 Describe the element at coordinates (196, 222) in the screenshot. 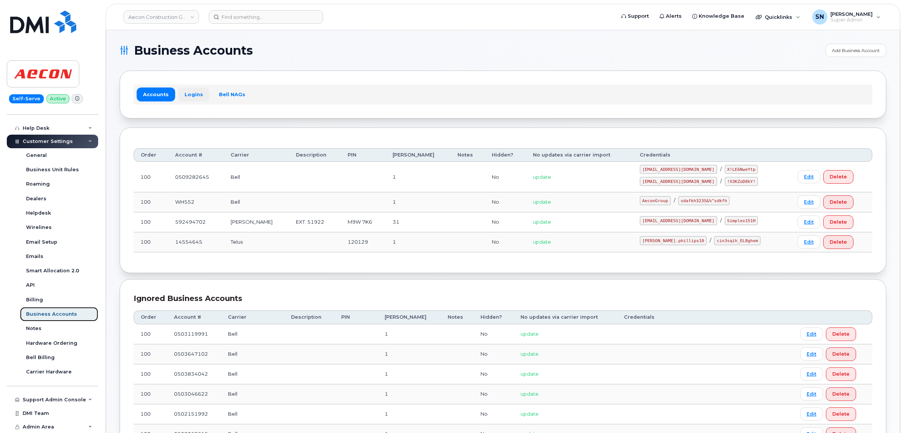

I see `td: 592494702` at that location.